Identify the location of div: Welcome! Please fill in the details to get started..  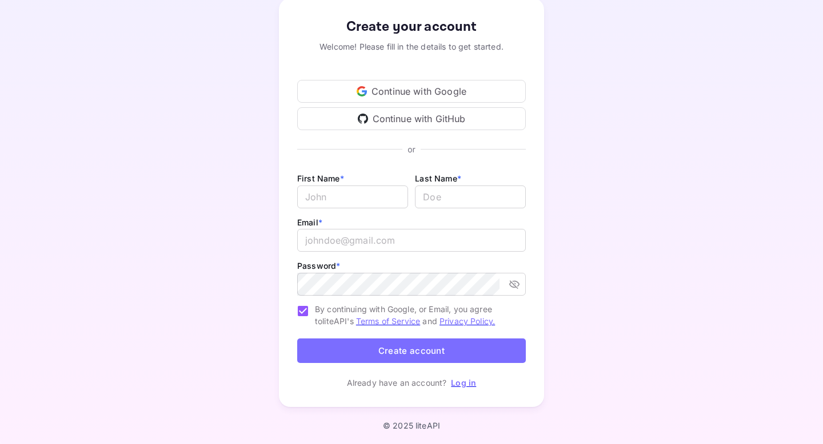
(411, 46).